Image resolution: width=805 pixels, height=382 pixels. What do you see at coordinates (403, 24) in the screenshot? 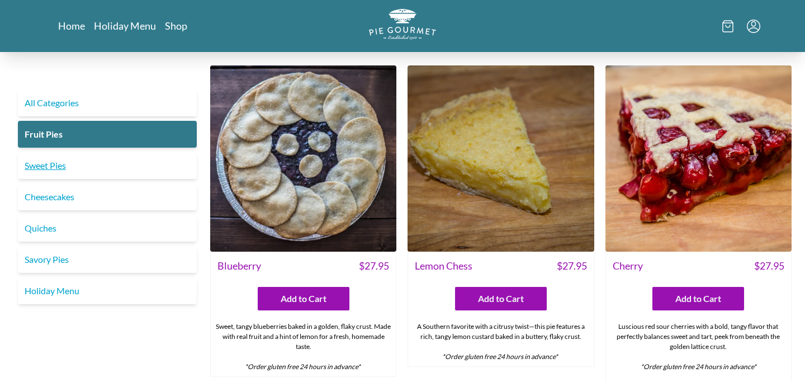
I see `img: logo` at bounding box center [403, 24].